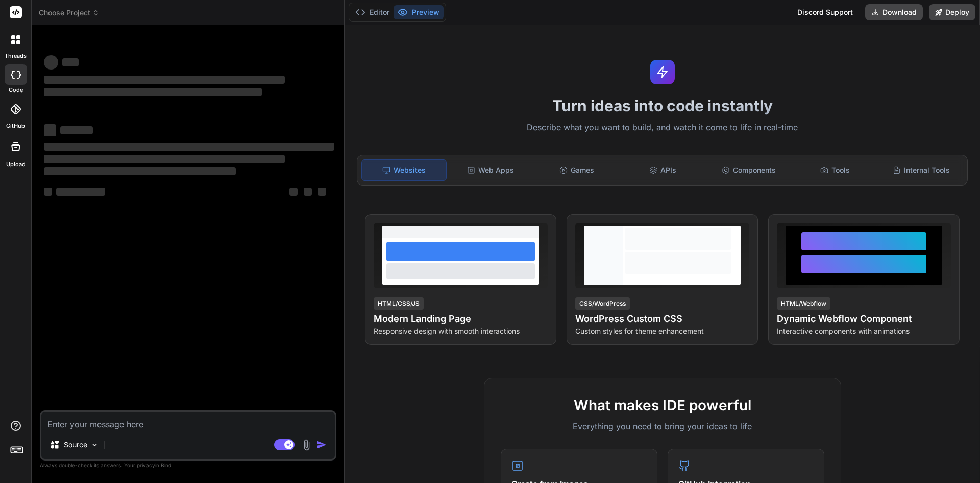 This screenshot has width=980, height=483. Describe the element at coordinates (306, 444) in the screenshot. I see `img: attachment` at that location.